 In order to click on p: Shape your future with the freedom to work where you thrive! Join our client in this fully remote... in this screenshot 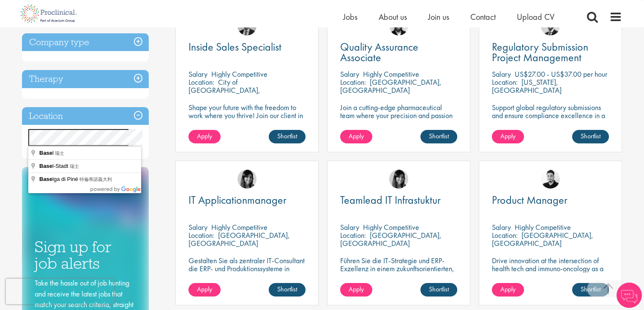, I will do `click(247, 119)`.